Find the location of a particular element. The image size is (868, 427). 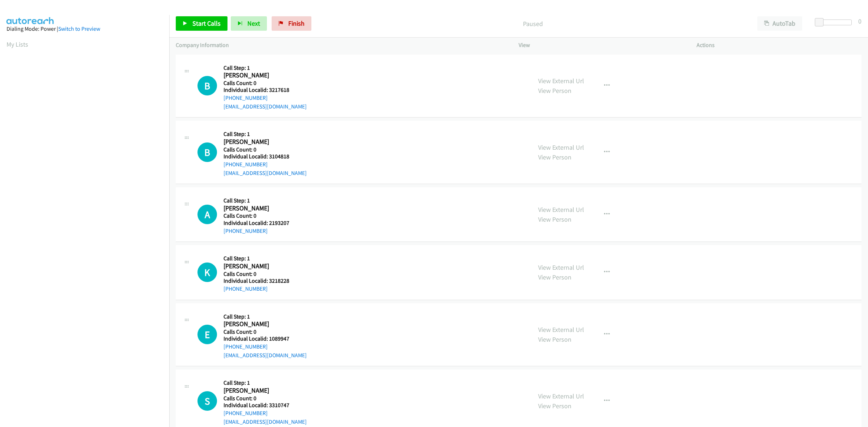

h1: K is located at coordinates (207, 272).